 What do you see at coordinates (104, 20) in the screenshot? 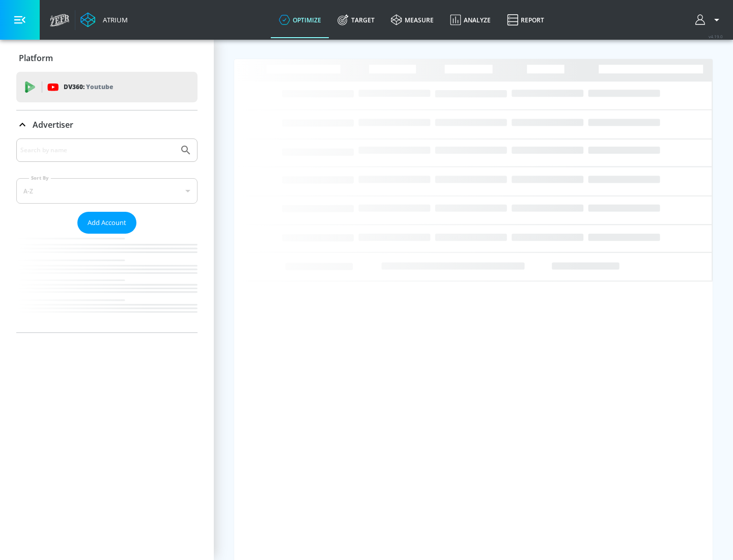
I see `a: Atrium` at bounding box center [104, 20].